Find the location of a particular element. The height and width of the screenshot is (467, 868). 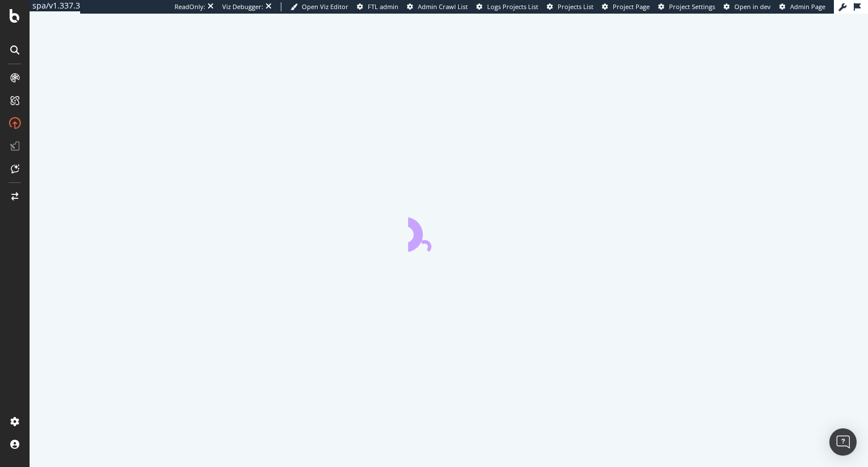

a: Project Settings is located at coordinates (687, 7).